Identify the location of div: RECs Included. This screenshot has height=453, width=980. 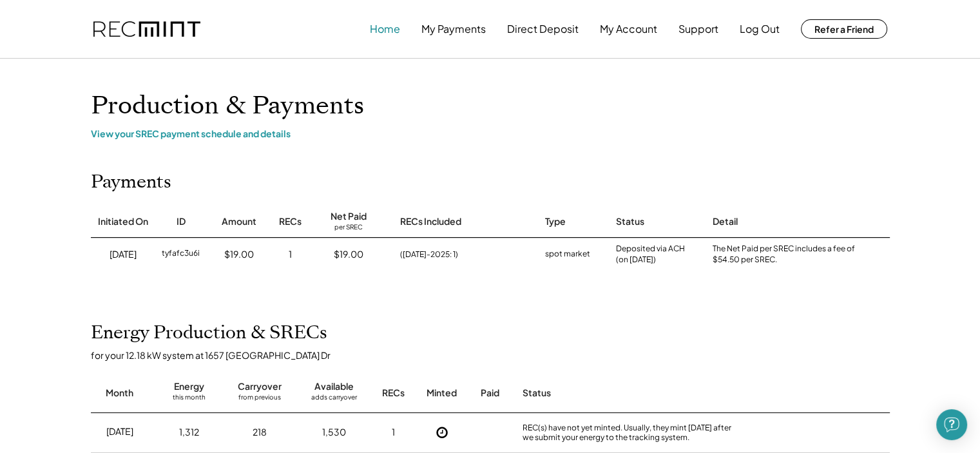
(430, 222).